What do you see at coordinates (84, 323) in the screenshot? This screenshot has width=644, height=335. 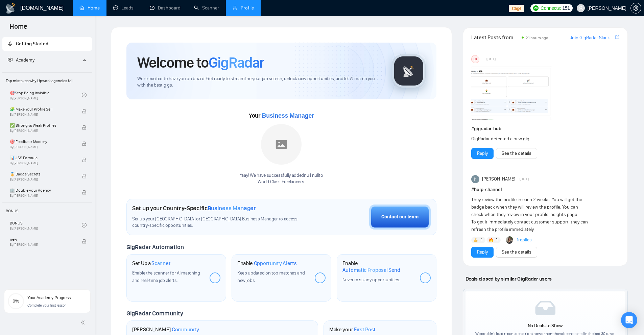 I see `span: double-left` at bounding box center [84, 323].